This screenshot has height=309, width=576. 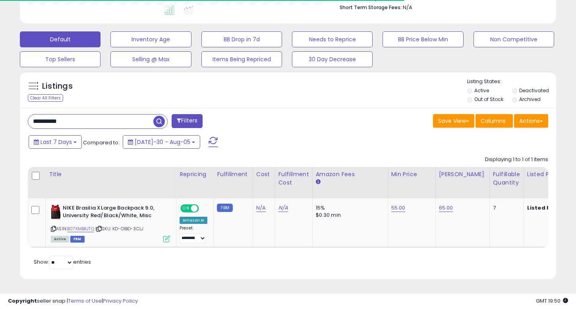 What do you see at coordinates (45, 98) in the screenshot?
I see `div: Clear All Filters` at bounding box center [45, 98].